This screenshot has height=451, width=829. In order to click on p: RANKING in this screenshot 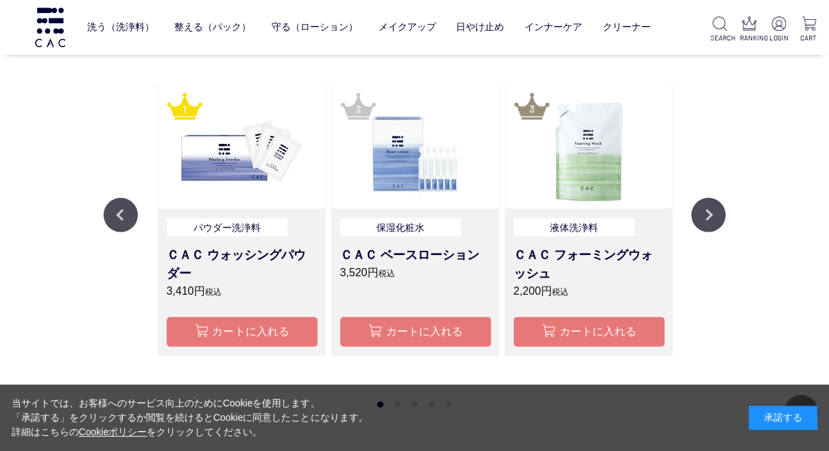, I will do `click(749, 38)`.